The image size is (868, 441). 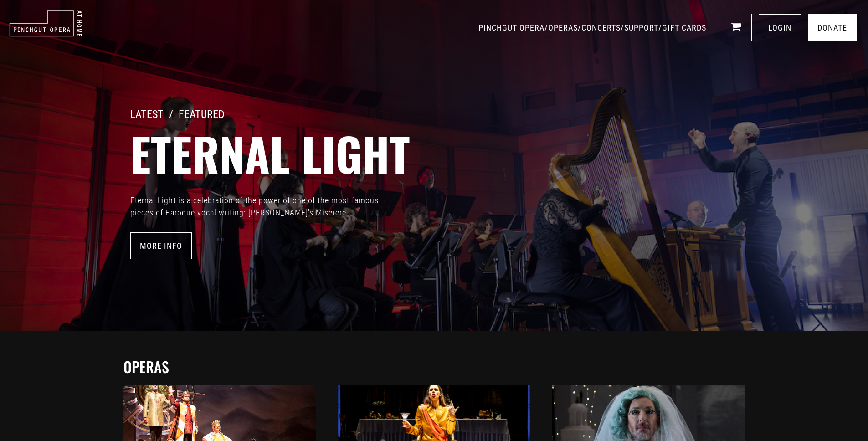 I want to click on a: GIFT CARDS, so click(x=684, y=27).